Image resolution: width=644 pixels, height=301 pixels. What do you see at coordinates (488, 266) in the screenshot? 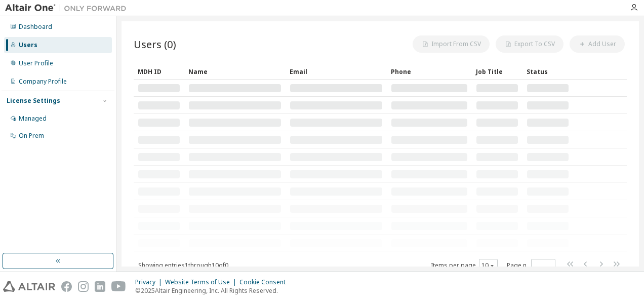
I see `button: 10` at bounding box center [488, 266].